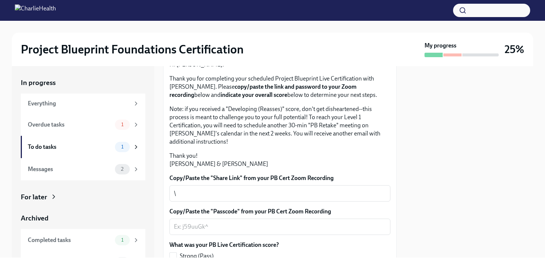  I want to click on strong: My progress, so click(441, 46).